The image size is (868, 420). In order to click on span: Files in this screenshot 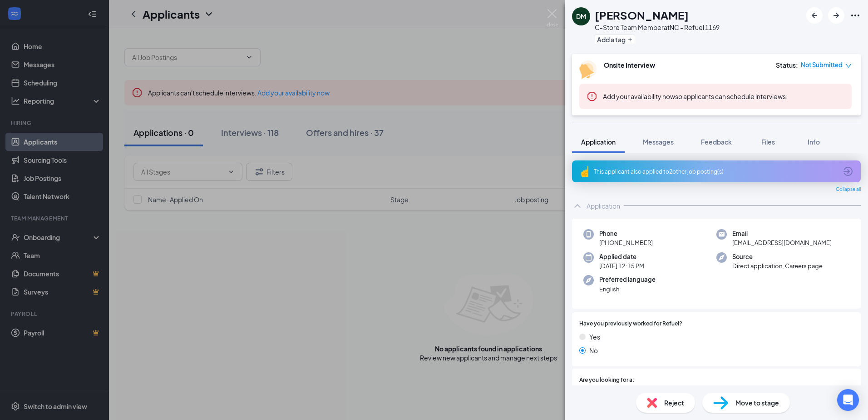, I will do `click(768, 142)`.